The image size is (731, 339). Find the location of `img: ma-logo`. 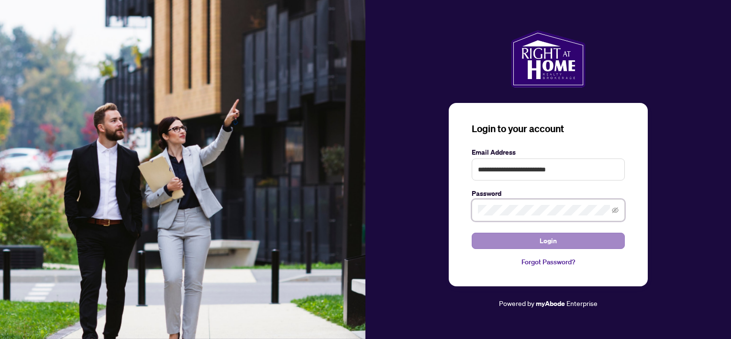

img: ma-logo is located at coordinates (548, 59).